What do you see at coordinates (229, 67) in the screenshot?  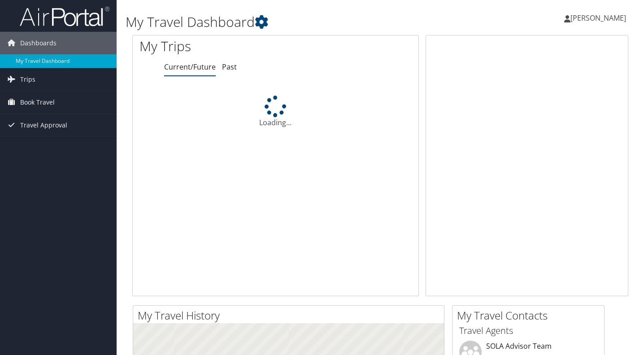 I see `a: Past` at bounding box center [229, 67].